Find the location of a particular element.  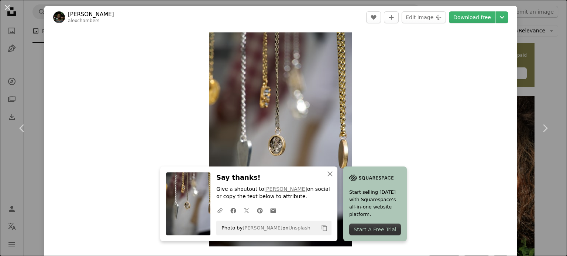

a: Go to Alex Chambers's profile is located at coordinates (59, 17).